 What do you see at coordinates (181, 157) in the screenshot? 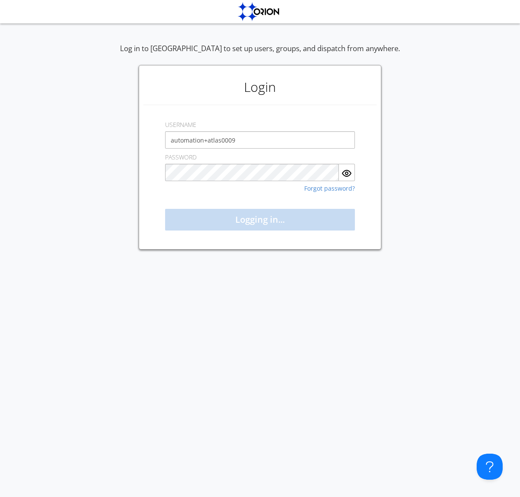
I see `label: PASSWORD` at bounding box center [181, 157].